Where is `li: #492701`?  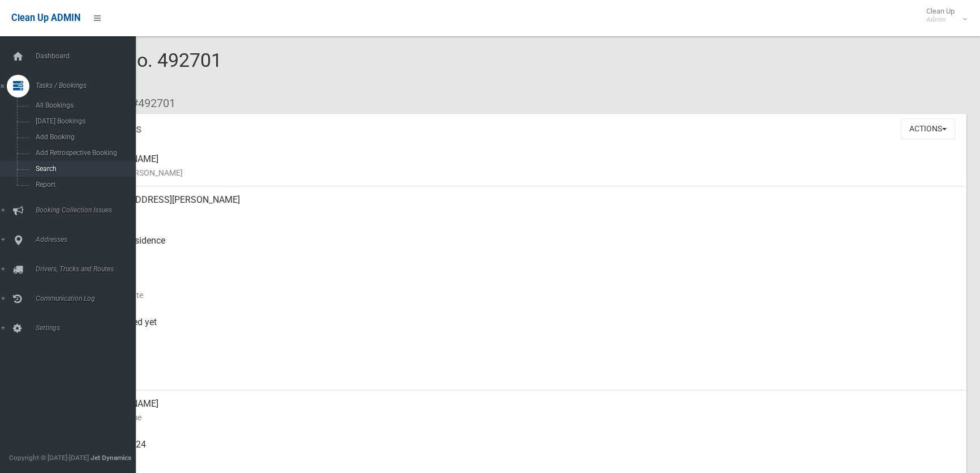 li: #492701 is located at coordinates (149, 103).